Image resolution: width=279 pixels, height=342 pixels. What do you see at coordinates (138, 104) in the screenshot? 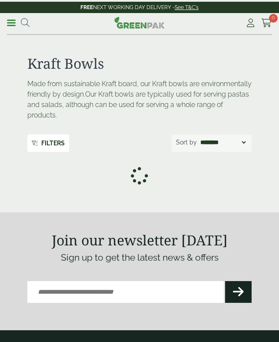
I see `span: Our Kraft bowls are typically used for serving pastas and salads, although can be used for servin...` at bounding box center [138, 104].